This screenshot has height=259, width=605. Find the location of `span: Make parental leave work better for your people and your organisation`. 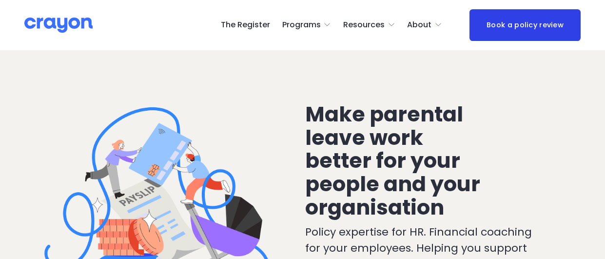

span: Make parental leave work better for your people and your organisation is located at coordinates (395, 160).